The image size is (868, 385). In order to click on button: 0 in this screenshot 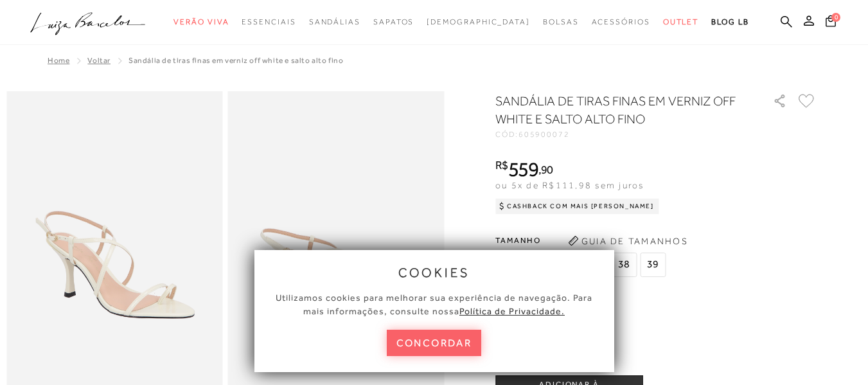, I will do `click(831, 22)`.